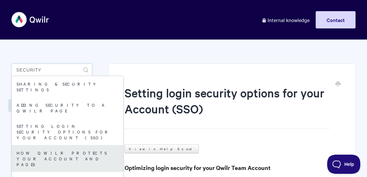  What do you see at coordinates (162, 149) in the screenshot?
I see `a: View in Help Scout` at bounding box center [162, 149].